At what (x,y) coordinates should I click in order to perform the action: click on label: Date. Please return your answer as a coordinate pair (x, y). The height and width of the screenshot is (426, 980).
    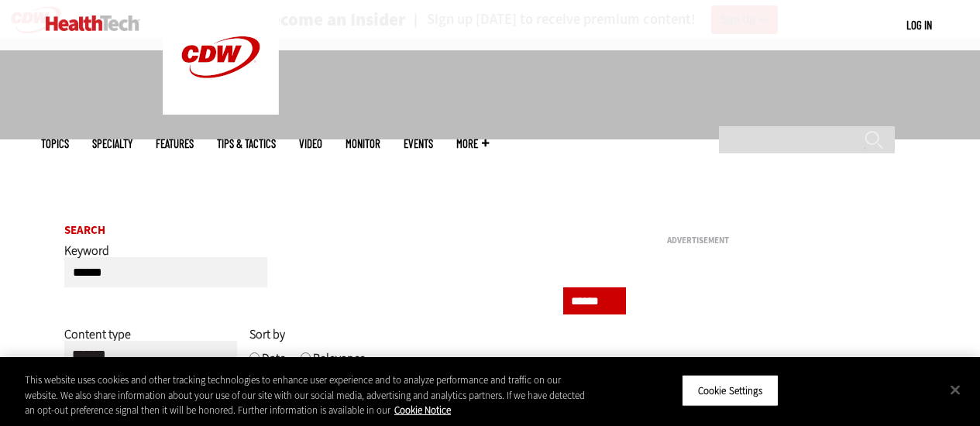
    Looking at the image, I should click on (274, 364).